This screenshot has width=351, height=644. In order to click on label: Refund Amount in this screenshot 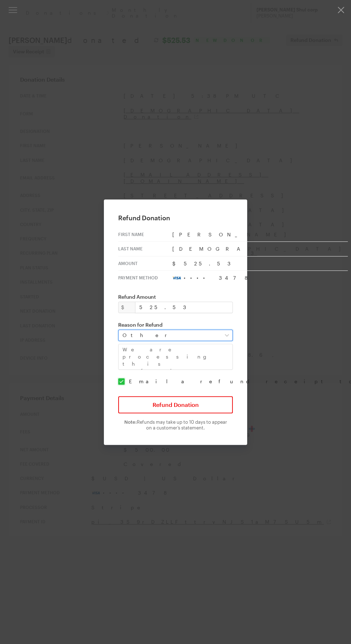, I will do `click(176, 297)`.